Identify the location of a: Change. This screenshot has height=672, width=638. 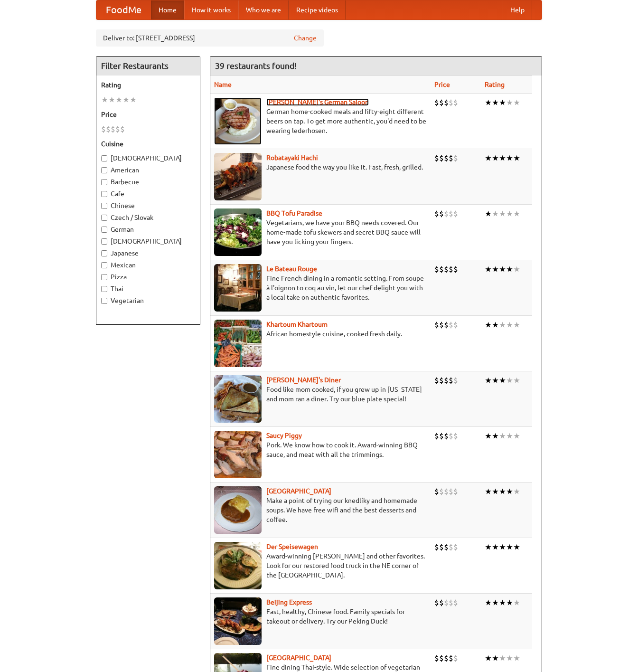
(305, 38).